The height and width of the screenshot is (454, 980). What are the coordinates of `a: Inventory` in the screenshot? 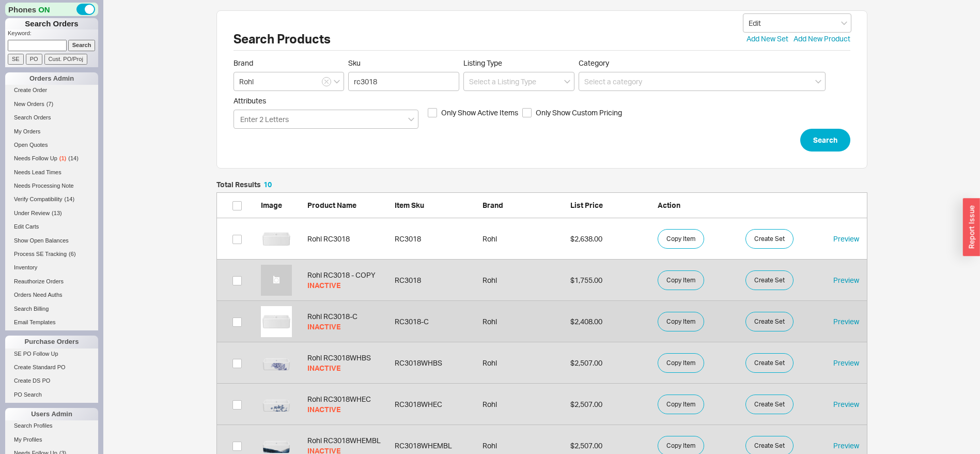 It's located at (51, 267).